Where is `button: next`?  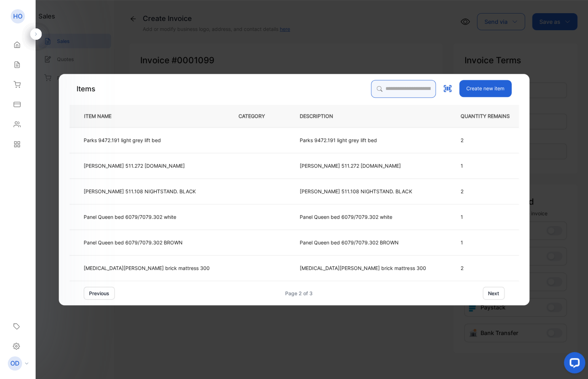 button: next is located at coordinates (493, 293).